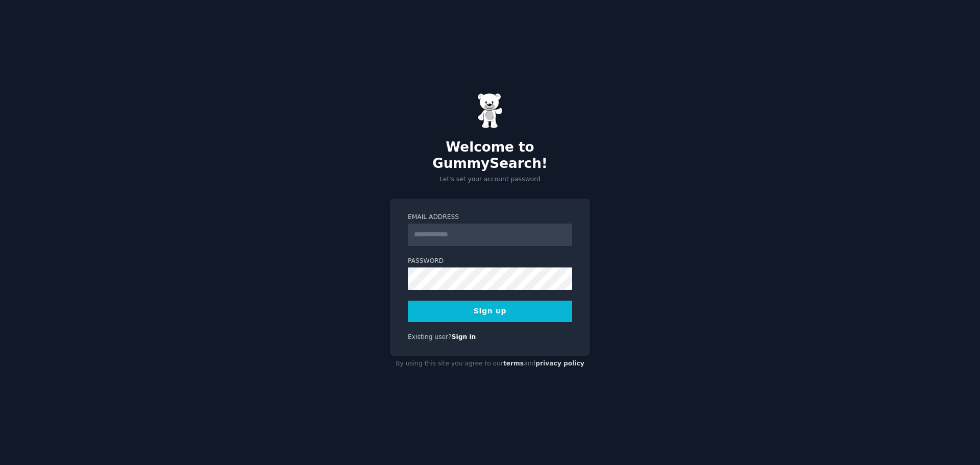 The width and height of the screenshot is (980, 465). What do you see at coordinates (490, 217) in the screenshot?
I see `label: Email Address` at bounding box center [490, 217].